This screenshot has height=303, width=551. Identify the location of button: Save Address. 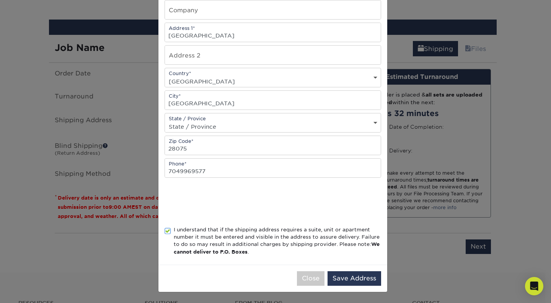
(355, 278).